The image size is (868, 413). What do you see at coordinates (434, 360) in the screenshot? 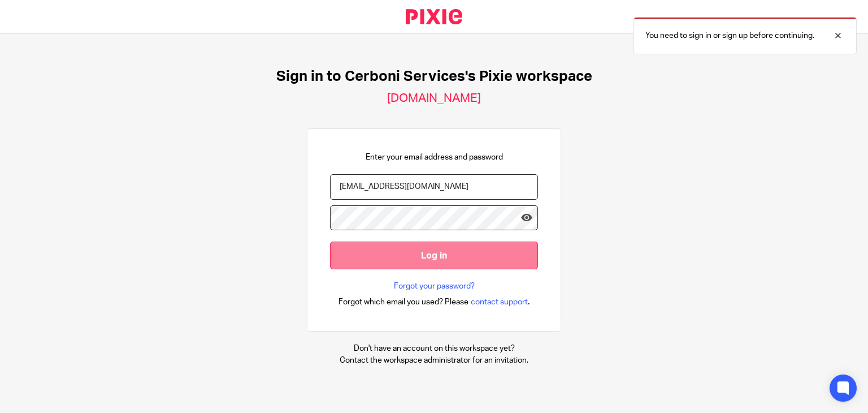
I see `p: Contact the workspace administrator for an invitation.` at bounding box center [434, 360].